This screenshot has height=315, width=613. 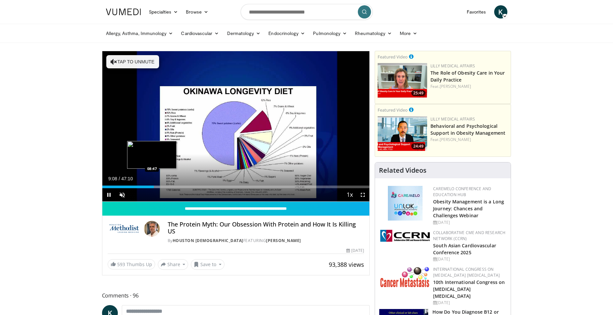 What do you see at coordinates (140, 33) in the screenshot?
I see `a: Allergy, Asthma, Immunology` at bounding box center [140, 33].